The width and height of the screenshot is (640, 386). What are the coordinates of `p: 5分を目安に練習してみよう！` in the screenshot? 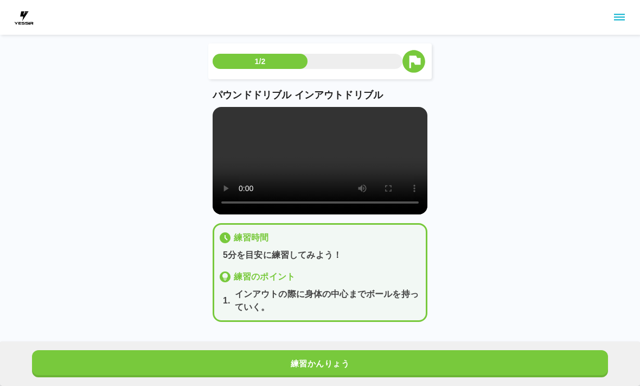 It's located at (322, 255).